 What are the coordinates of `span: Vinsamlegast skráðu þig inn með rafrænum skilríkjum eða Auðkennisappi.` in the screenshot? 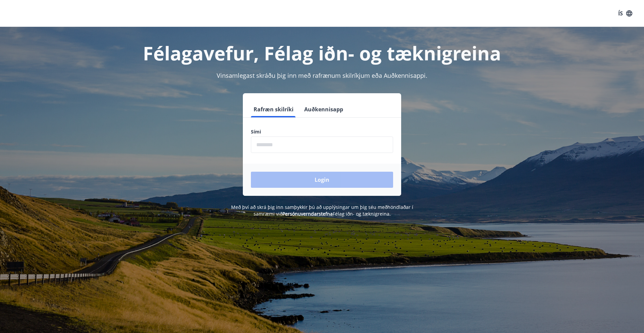 It's located at (322, 75).